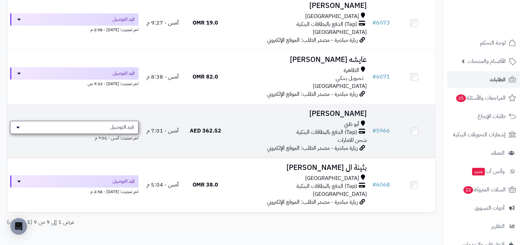  What do you see at coordinates (483, 208) in the screenshot?
I see `a: أدوات التسويق` at bounding box center [483, 208].